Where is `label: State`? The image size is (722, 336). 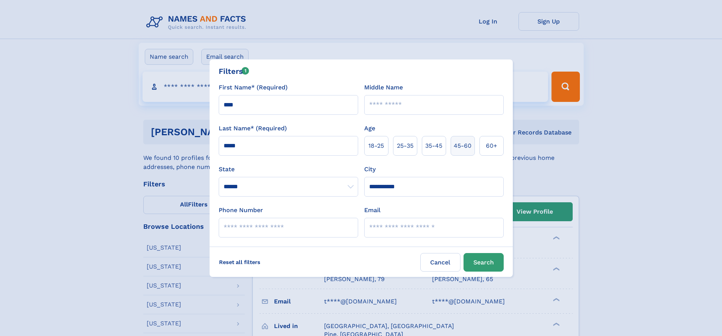
label: State is located at coordinates (288, 169).